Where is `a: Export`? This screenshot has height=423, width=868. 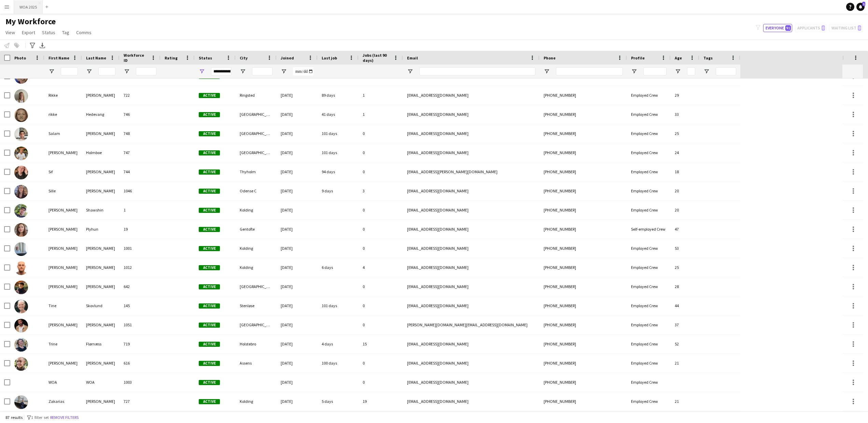
a: Export is located at coordinates (28, 32).